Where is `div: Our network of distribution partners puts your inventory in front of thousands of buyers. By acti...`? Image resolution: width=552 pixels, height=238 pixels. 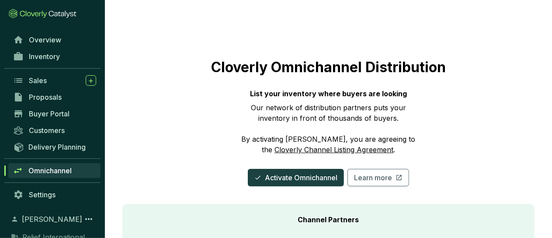
div: Our network of distribution partners puts your inventory in front of thousands of buyers. By acti... is located at coordinates (329, 129).